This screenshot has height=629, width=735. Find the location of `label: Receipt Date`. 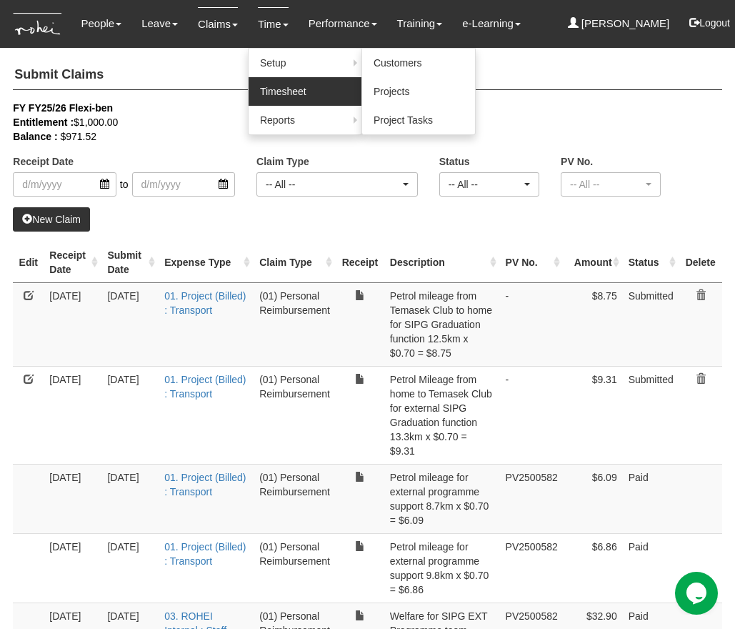

label: Receipt Date is located at coordinates (43, 161).